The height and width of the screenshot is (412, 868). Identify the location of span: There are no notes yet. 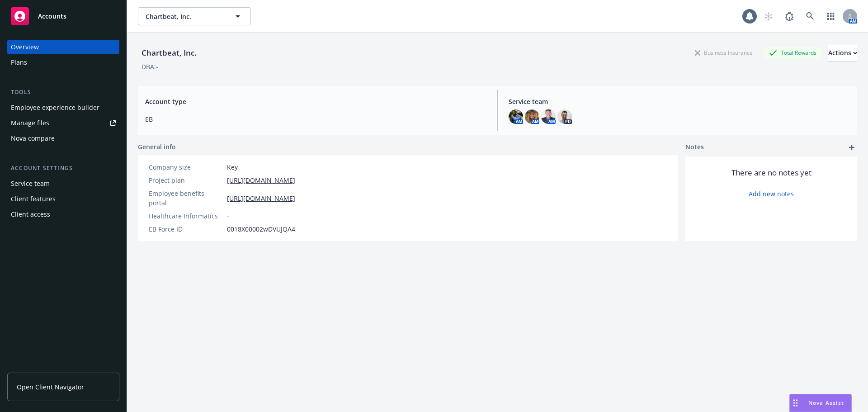
(771, 173).